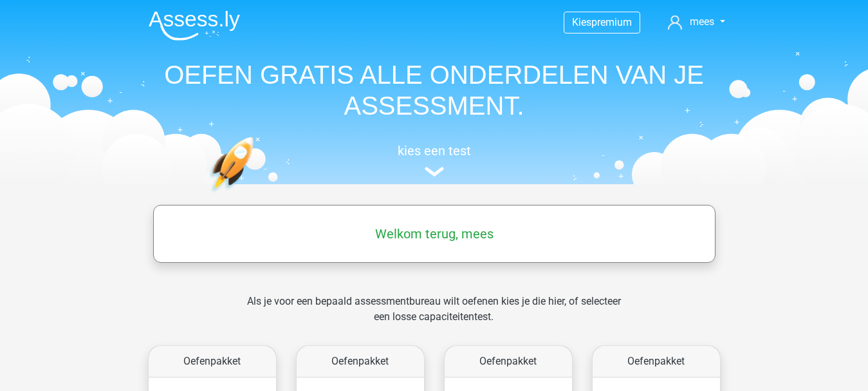 This screenshot has width=868, height=391. I want to click on img: oefenen, so click(256, 194).